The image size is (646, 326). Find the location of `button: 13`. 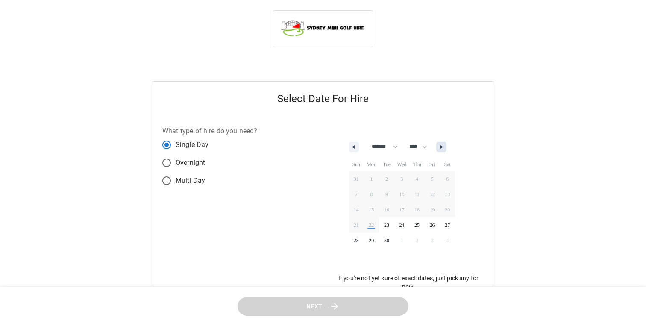

button: 13 is located at coordinates (447, 194).